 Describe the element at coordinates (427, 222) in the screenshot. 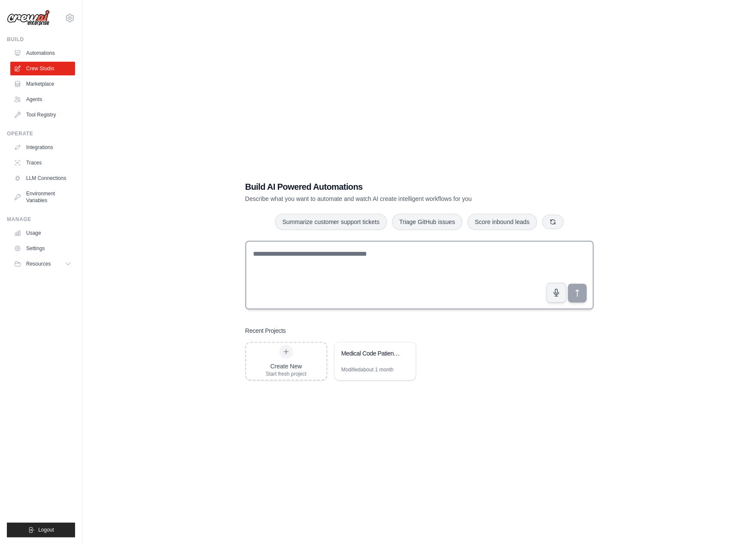

I see `button: Triage GitHub issues` at that location.